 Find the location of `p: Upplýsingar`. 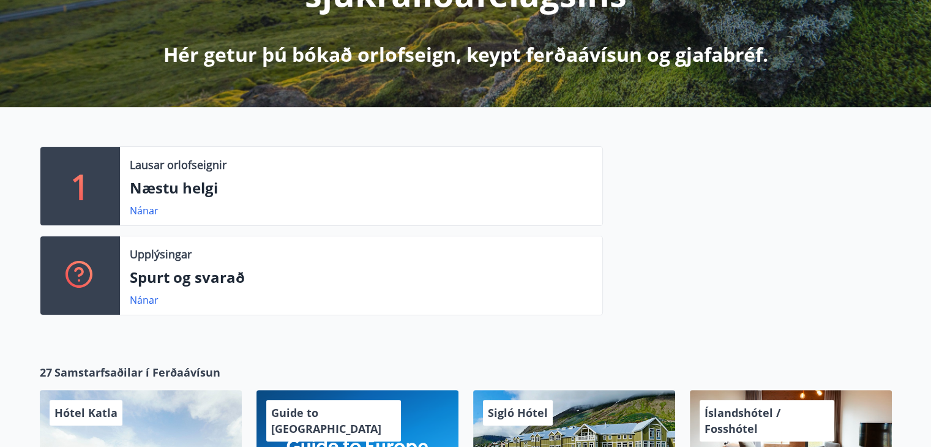

p: Upplýsingar is located at coordinates (160, 254).